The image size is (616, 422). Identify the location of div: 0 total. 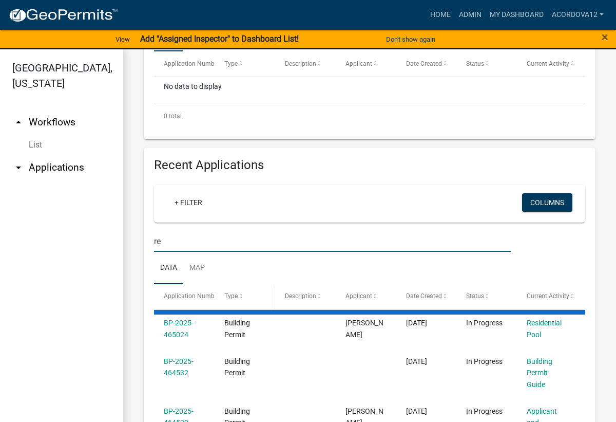
(370, 116).